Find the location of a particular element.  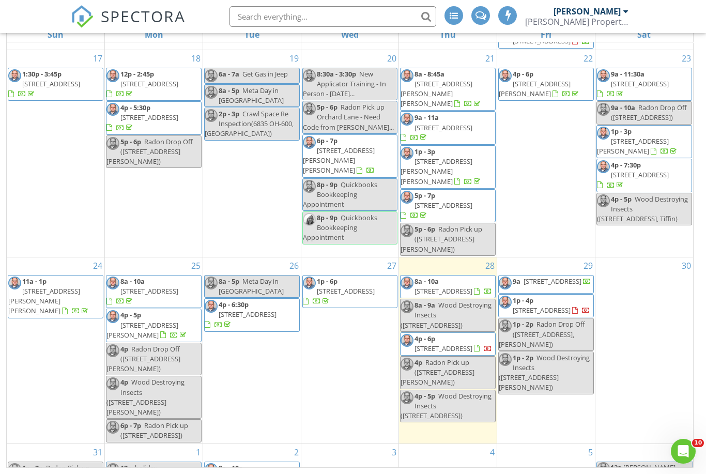

span: 8p - 9p is located at coordinates (327, 217).